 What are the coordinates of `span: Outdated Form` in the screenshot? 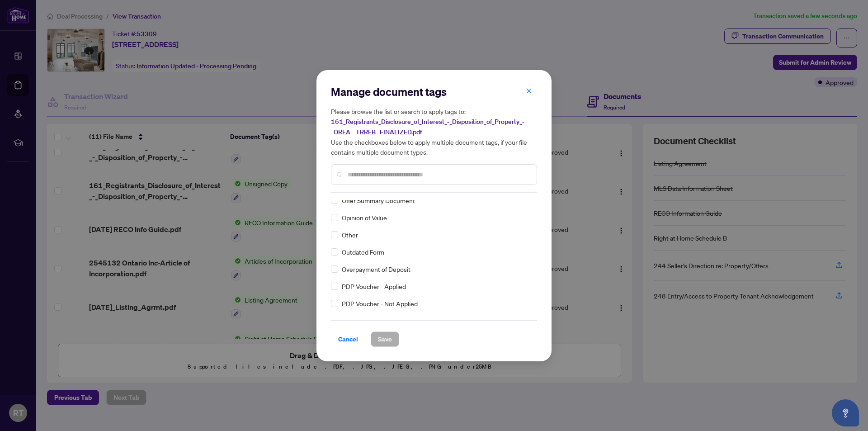 It's located at (363, 252).